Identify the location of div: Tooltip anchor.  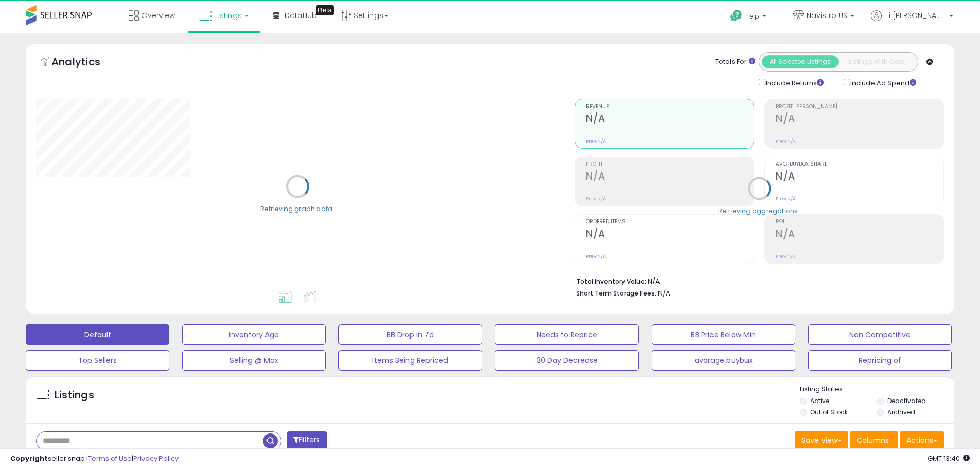
(324, 10).